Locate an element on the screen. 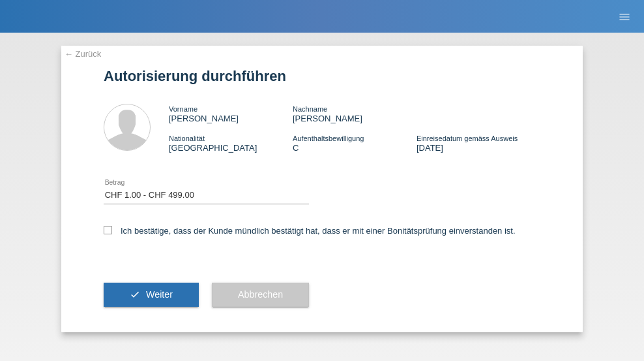  div: C is located at coordinates (354, 143).